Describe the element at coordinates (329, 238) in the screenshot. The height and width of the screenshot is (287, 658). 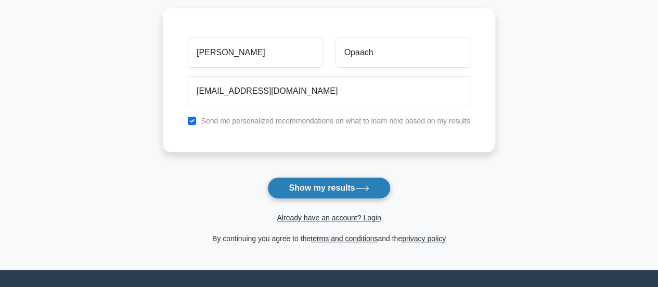
I see `div: By continuing you agree to the and the` at that location.